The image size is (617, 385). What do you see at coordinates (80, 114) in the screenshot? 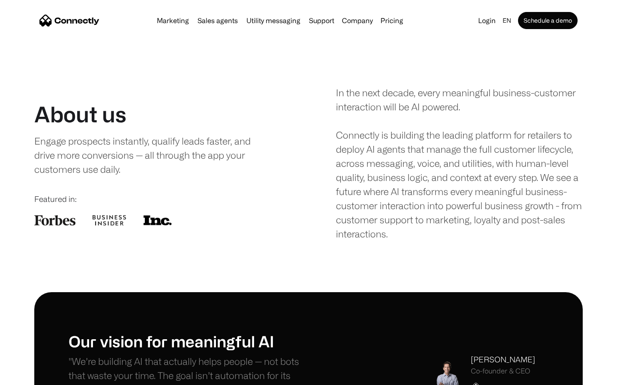
I see `h1: About us` at bounding box center [80, 114].